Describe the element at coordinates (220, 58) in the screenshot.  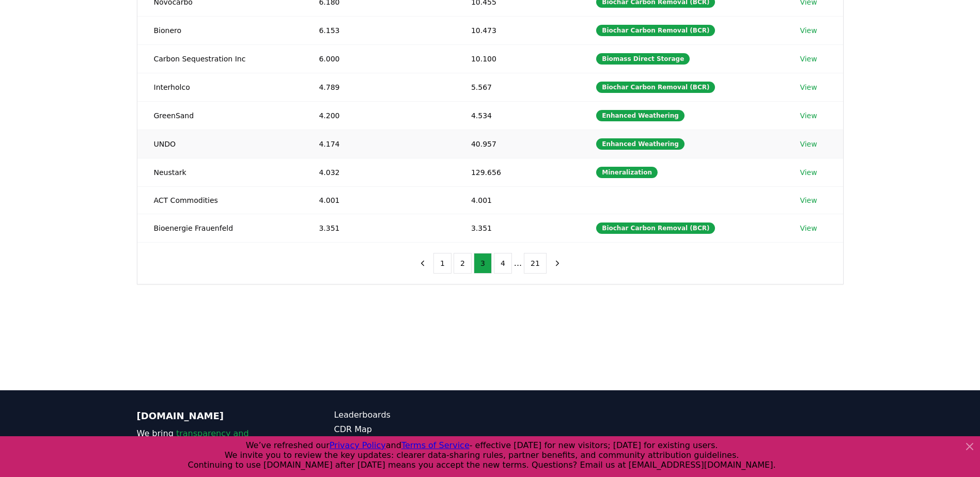
I see `td: Carbon Sequestration Inc` at that location.